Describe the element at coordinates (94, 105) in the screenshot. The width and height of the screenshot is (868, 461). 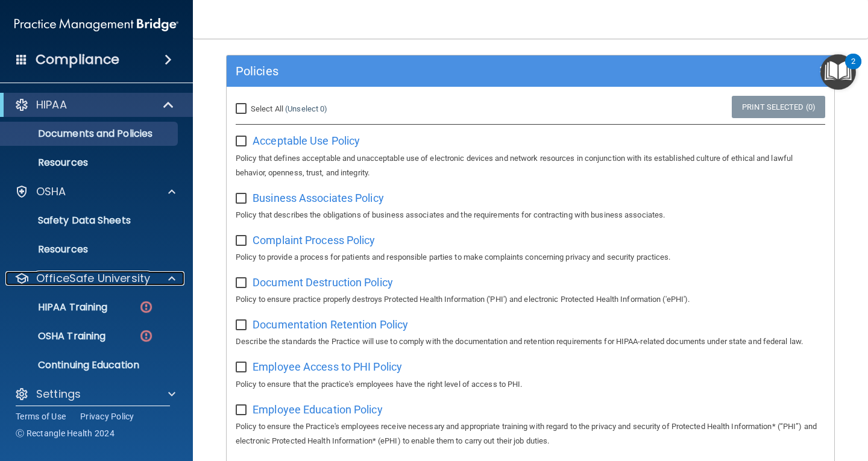
I see `a: HIPAA` at that location.